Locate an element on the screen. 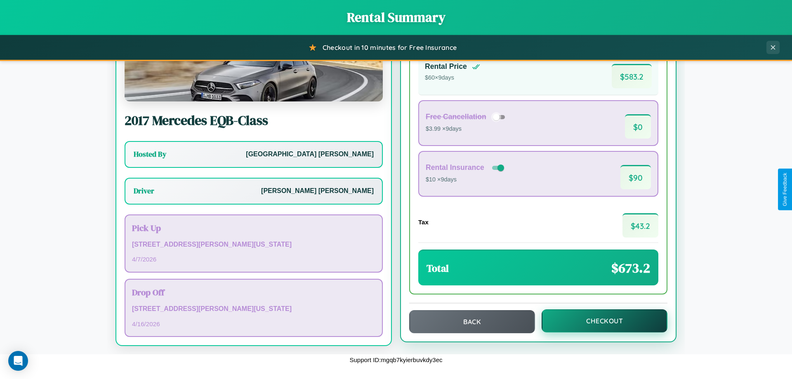 The width and height of the screenshot is (792, 379). h3: Total is located at coordinates (437, 268).